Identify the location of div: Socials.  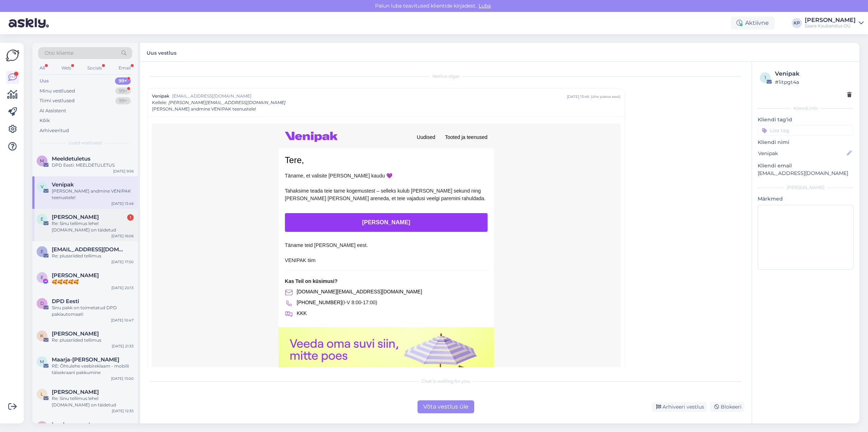
(95, 68).